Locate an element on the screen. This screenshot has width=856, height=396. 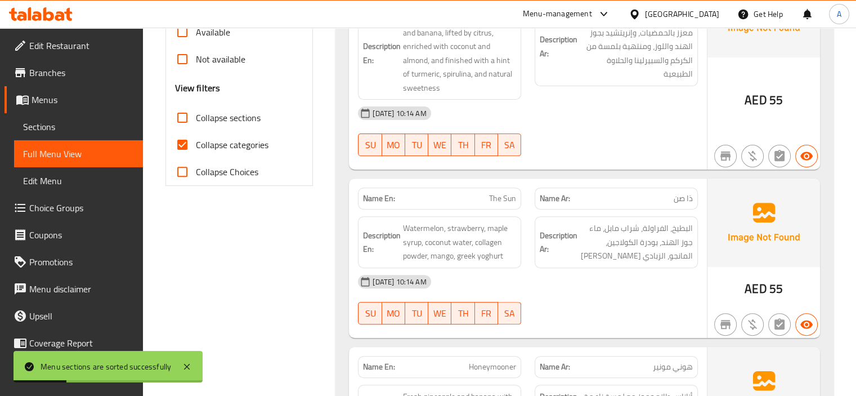
span: Branches is located at coordinates (82, 73).